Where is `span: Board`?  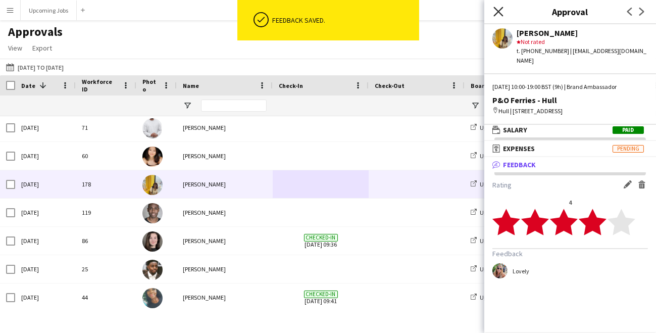 span: Board is located at coordinates (479, 85).